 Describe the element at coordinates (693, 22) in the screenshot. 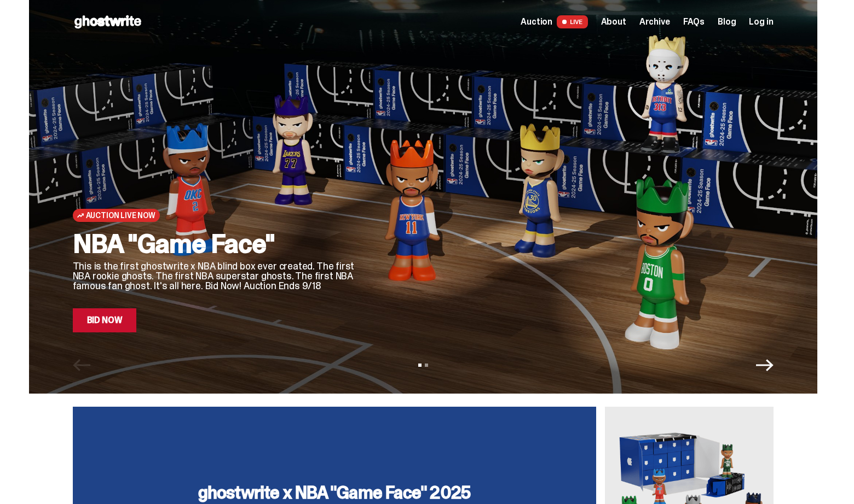

I see `a: FAQs` at that location.